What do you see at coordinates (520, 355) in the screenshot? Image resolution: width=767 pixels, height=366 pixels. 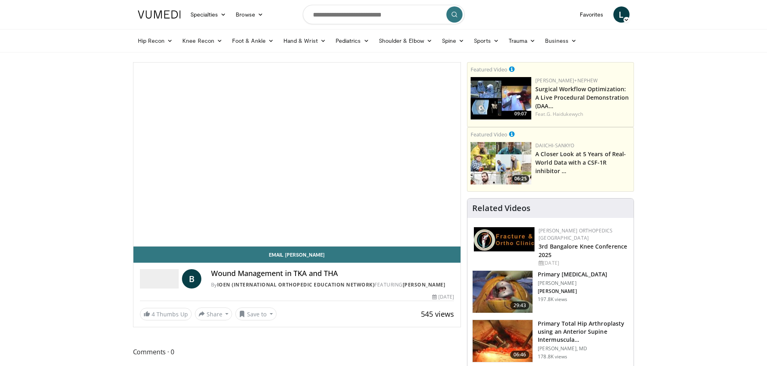 I see `span: 06:46` at bounding box center [520, 355].